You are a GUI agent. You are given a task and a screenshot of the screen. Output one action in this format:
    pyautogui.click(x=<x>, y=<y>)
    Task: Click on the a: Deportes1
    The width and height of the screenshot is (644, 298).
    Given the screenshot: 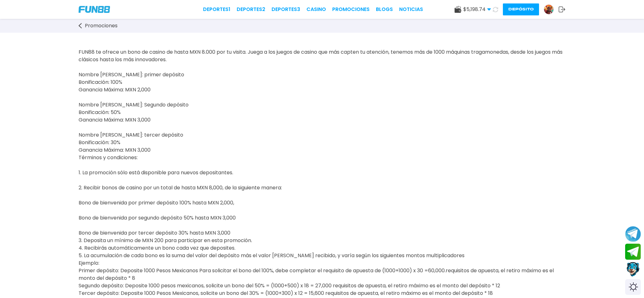 What is the action you would take?
    pyautogui.click(x=217, y=10)
    